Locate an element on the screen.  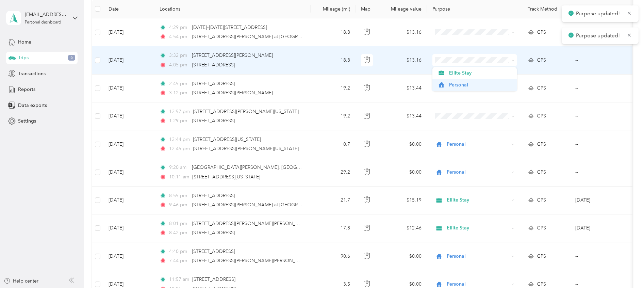
span: 12:57 pm is located at coordinates (180, 112).